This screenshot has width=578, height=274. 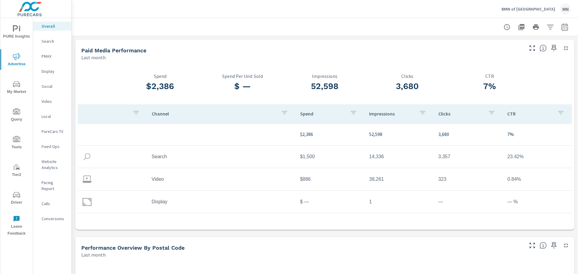 What do you see at coordinates (52, 41) in the screenshot?
I see `div: Search` at bounding box center [52, 41].